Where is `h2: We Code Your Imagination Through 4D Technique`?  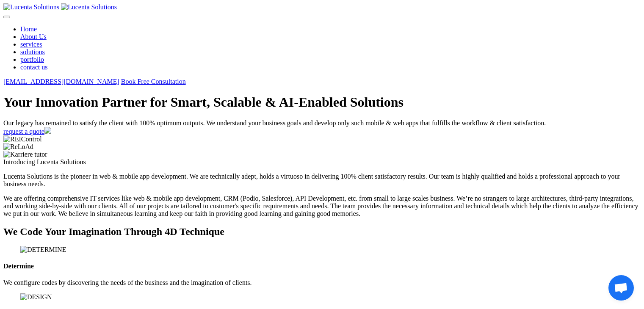
h2: We Code Your Imagination Through 4D Technique is located at coordinates (322, 232).